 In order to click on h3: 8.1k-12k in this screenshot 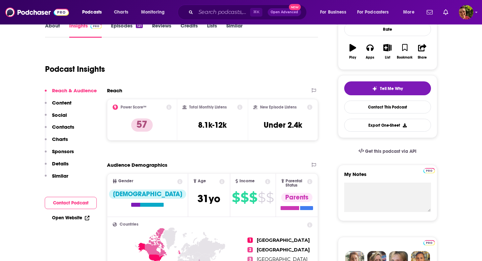, I will do `click(212, 125)`.